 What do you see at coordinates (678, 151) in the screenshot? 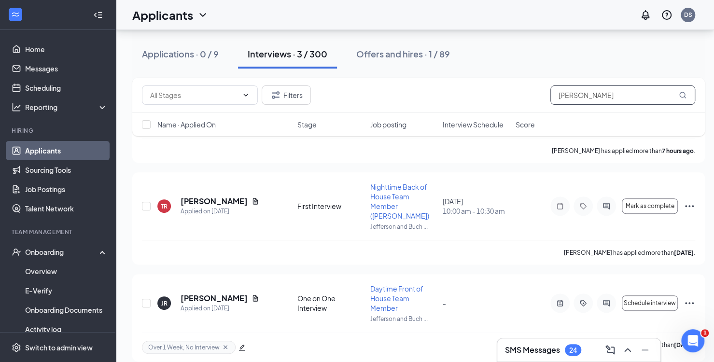
I see `b: 7 hours ago` at bounding box center [678, 151].